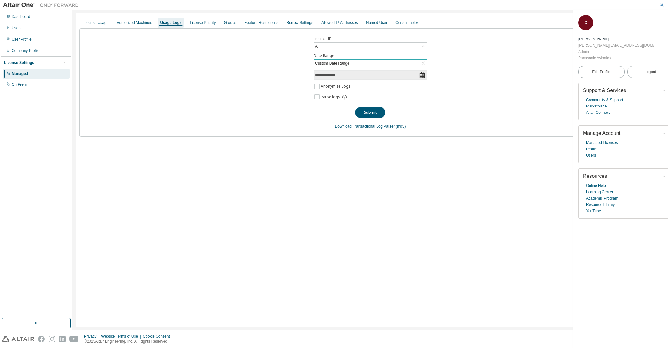 The width and height of the screenshot is (668, 348). I want to click on div: Usage Logs, so click(171, 23).